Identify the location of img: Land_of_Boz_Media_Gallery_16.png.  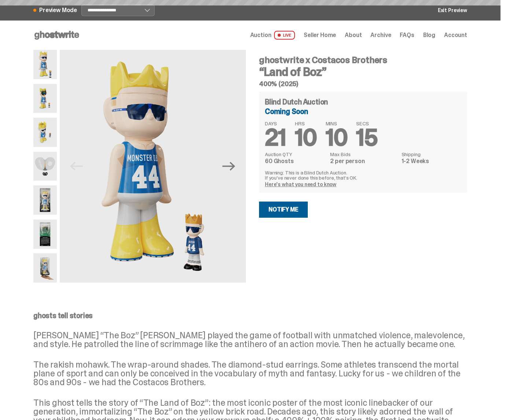
(45, 268).